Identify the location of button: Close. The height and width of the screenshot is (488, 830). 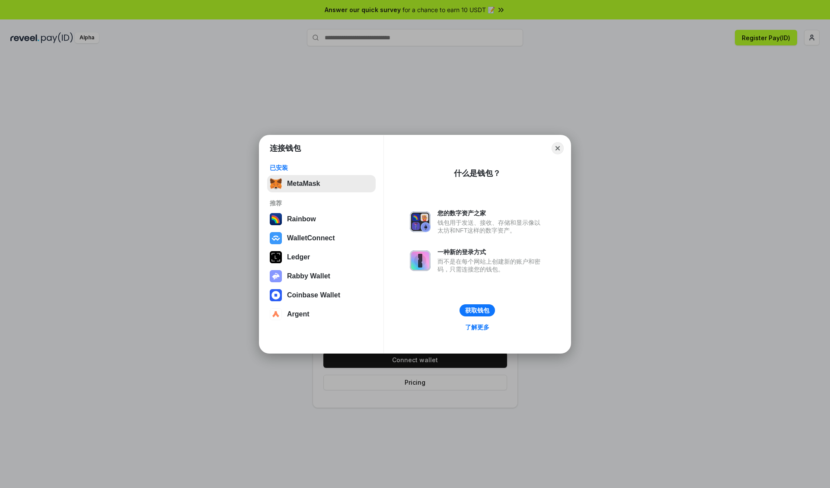
(558, 148).